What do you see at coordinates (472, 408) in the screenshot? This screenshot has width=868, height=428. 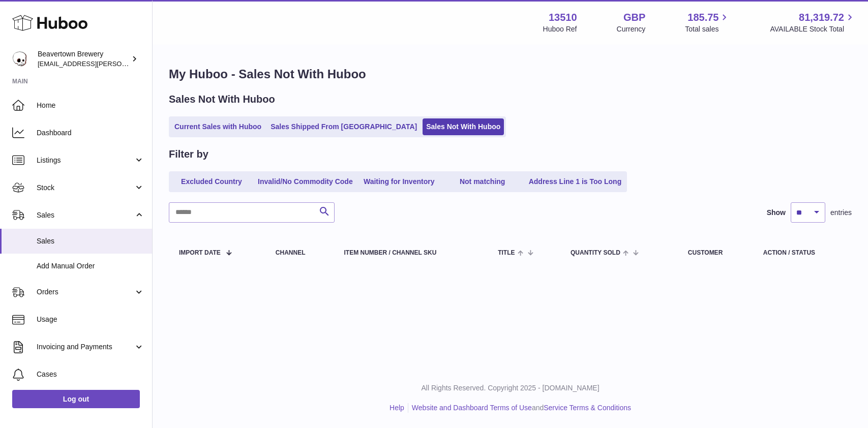 I see `a: Website and Dashboard Terms of Use` at bounding box center [472, 408].